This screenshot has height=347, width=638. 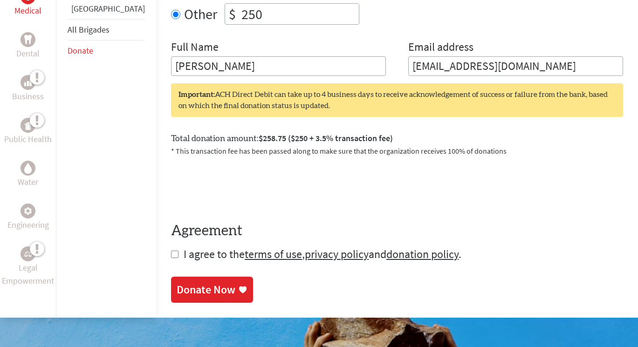 What do you see at coordinates (28, 217) in the screenshot?
I see `a: EngineeringEngineering` at bounding box center [28, 217].